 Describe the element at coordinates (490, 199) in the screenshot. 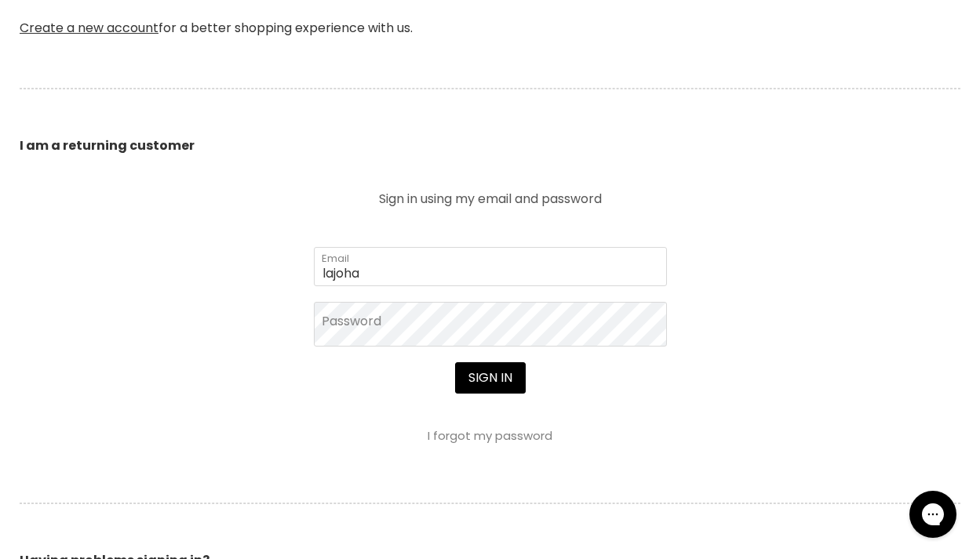

I see `p: Sign in using my email and password` at that location.